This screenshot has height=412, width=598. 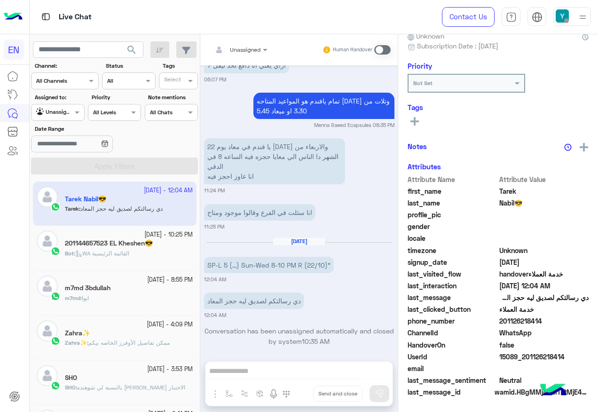 I want to click on label: Assigned to:, so click(x=59, y=97).